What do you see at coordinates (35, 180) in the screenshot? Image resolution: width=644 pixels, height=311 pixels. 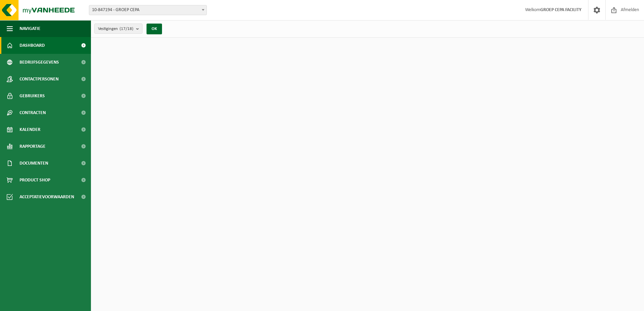 I see `span: Product Shop` at bounding box center [35, 180].